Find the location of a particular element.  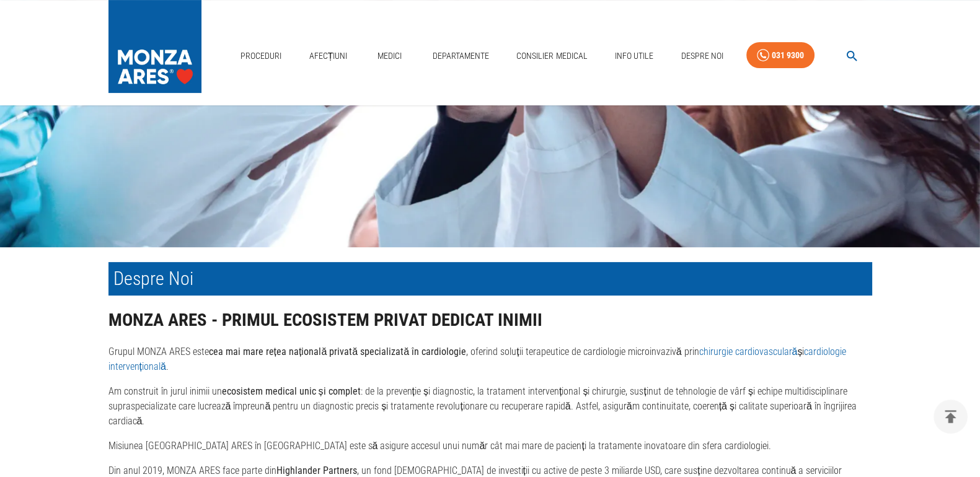

a: Despre Noi is located at coordinates (703, 56).